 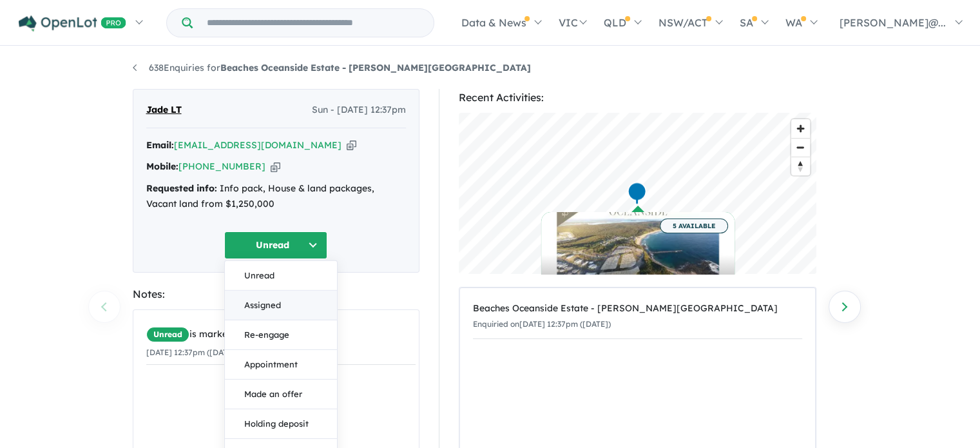 What do you see at coordinates (281, 365) in the screenshot?
I see `button: Appointment` at bounding box center [281, 365].